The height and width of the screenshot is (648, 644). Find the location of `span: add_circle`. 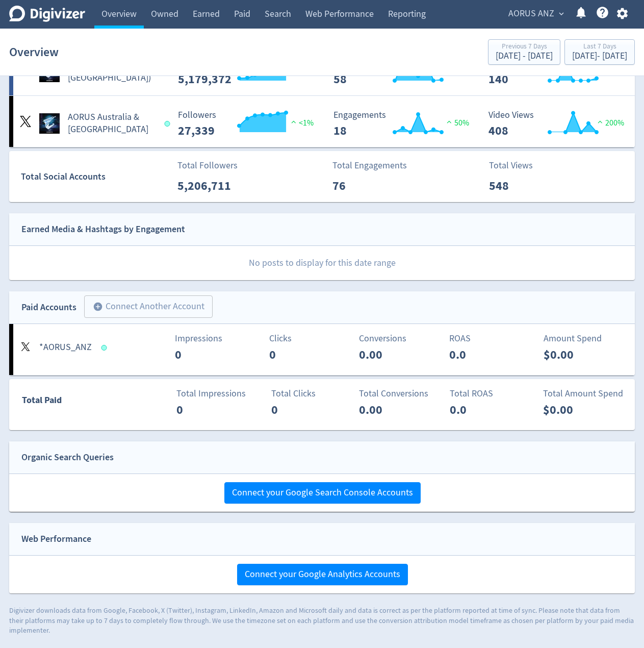

span: add_circle is located at coordinates (98, 307).